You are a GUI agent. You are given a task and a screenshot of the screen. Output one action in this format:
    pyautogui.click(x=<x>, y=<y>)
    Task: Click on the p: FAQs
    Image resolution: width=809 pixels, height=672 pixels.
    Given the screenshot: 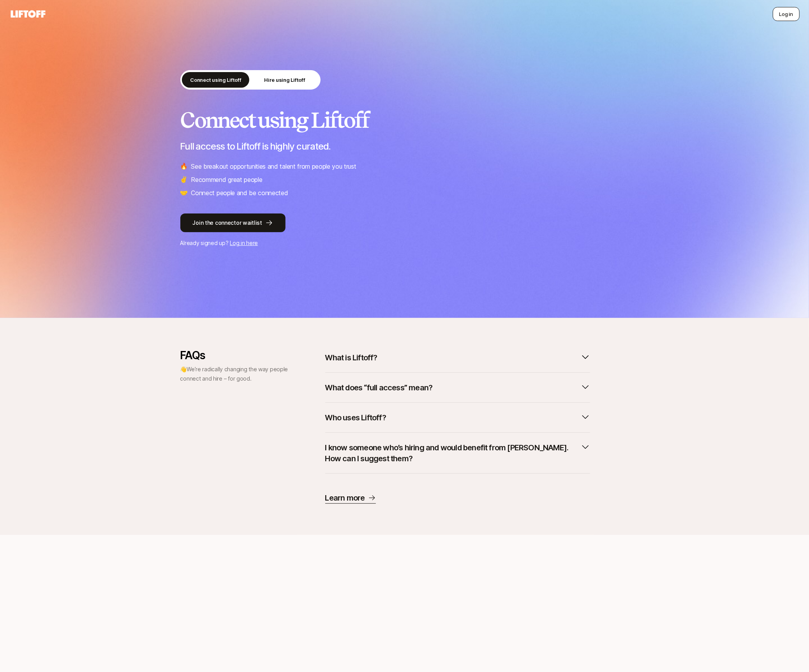 What is the action you would take?
    pyautogui.click(x=234, y=356)
    